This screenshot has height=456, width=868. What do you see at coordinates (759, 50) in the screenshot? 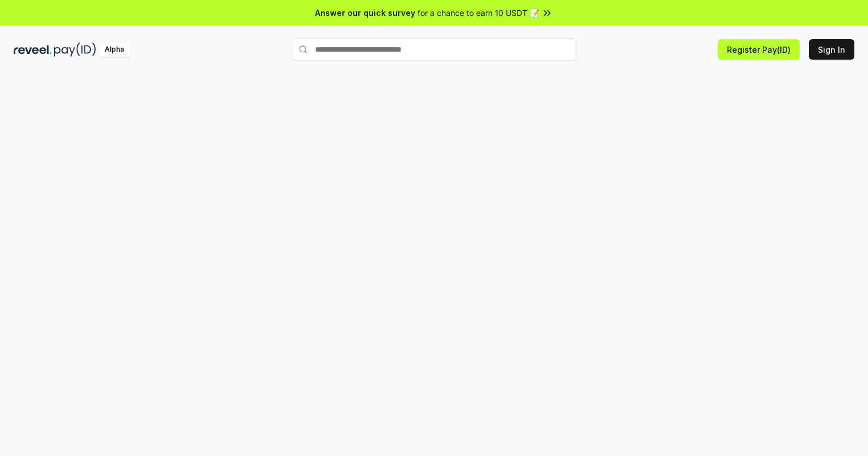
I see `button: Register Pay(ID)` at bounding box center [759, 50].